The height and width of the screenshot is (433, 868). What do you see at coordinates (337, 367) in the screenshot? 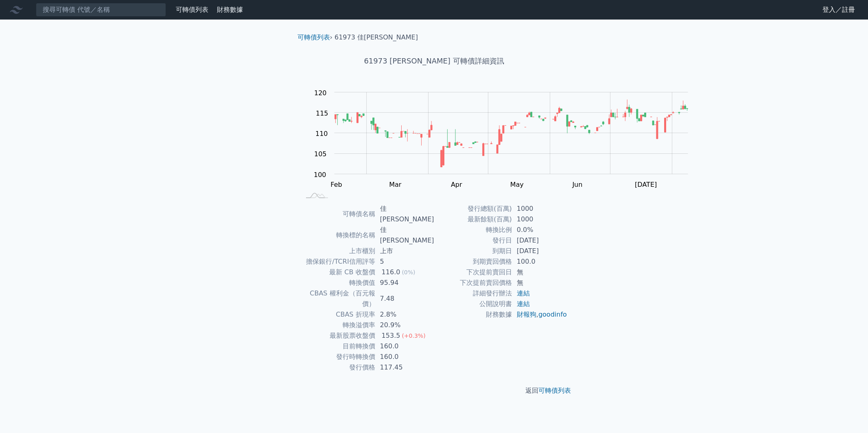
I see `td: 發行價格` at bounding box center [337, 367].